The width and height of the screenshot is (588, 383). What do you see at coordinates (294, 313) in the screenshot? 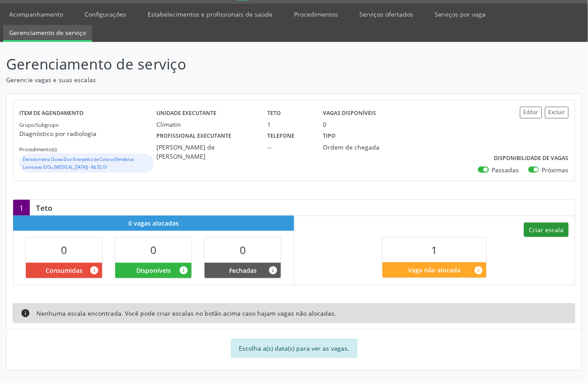
I see `div: Nenhuma escala encontrada. Você pode criar escalas no botão acima caso hajam vagas não alocadas.` at bounding box center [294, 313].